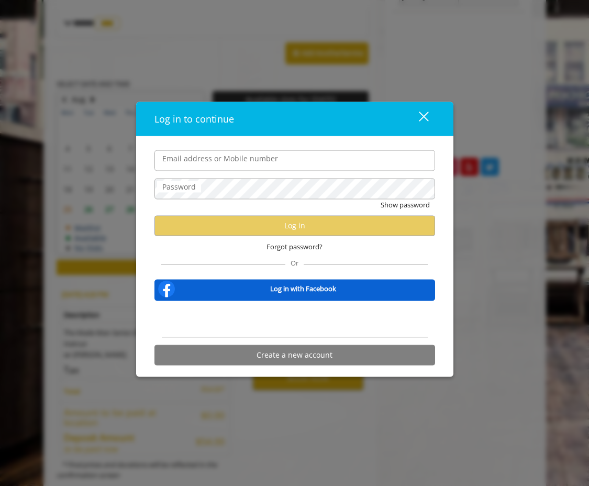 Image resolution: width=589 pixels, height=486 pixels. Describe the element at coordinates (194, 118) in the screenshot. I see `span: Log in to continue` at that location.